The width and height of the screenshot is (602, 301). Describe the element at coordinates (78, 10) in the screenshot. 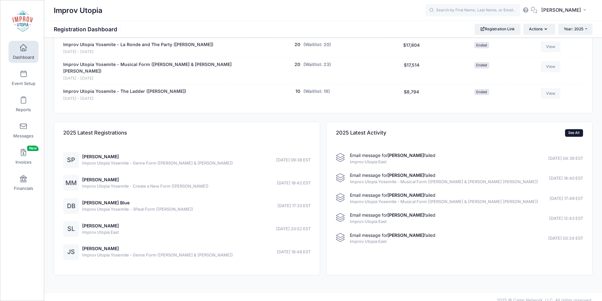

I see `h1: Improv Utopia` at that location.